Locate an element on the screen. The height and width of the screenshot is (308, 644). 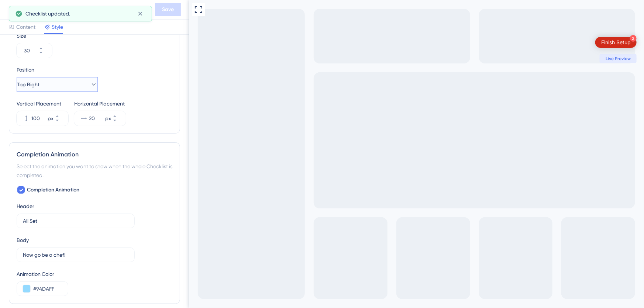
span: Top Right is located at coordinates (28, 84).